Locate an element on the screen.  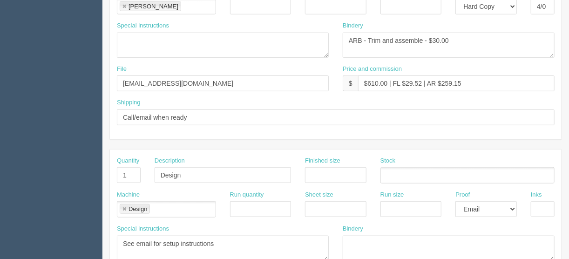
div: Design is located at coordinates (138, 209).